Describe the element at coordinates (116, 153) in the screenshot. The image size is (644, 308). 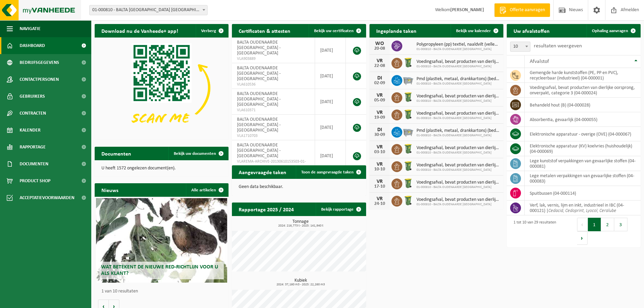
I see `h2: Documenten` at that location.